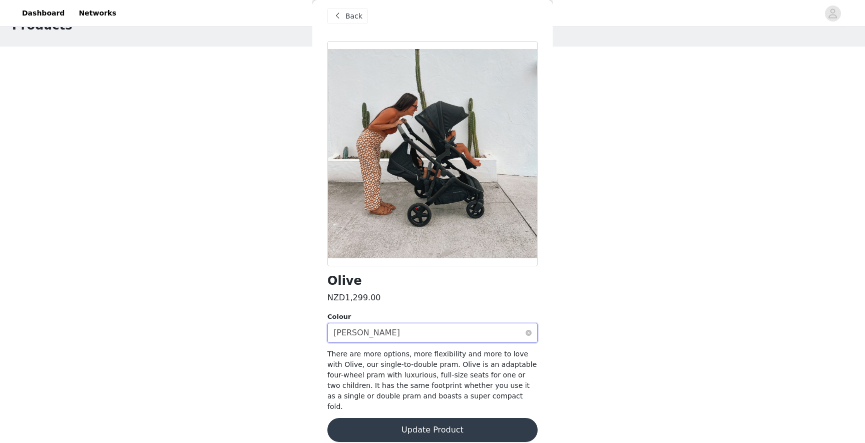 This screenshot has height=443, width=865. What do you see at coordinates (432, 317) in the screenshot?
I see `div: Colour` at bounding box center [432, 317].